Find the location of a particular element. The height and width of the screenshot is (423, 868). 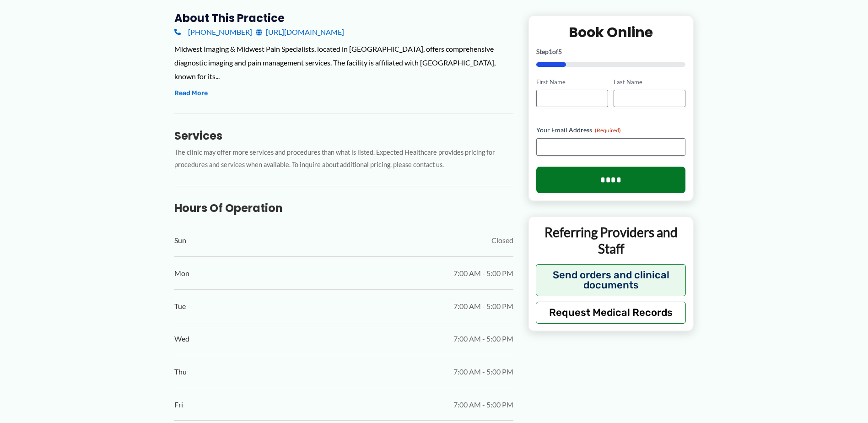

h3: Hours of Operation is located at coordinates (344, 208).